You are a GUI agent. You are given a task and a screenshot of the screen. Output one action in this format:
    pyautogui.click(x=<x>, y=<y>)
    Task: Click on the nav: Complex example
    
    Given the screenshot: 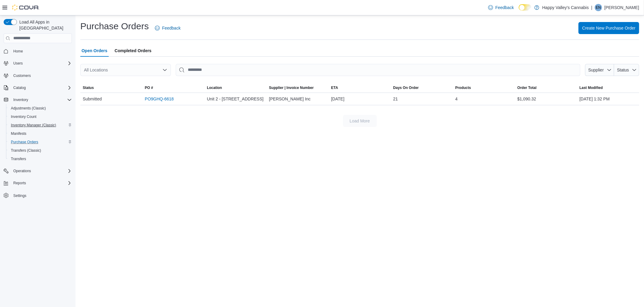 What is the action you would take?
    pyautogui.click(x=38, y=130)
    